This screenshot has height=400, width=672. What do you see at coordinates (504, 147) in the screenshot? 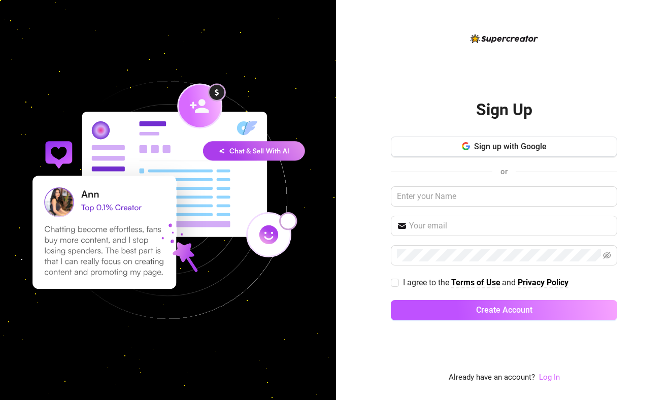
I see `button: Sign up with Google` at bounding box center [504, 147].